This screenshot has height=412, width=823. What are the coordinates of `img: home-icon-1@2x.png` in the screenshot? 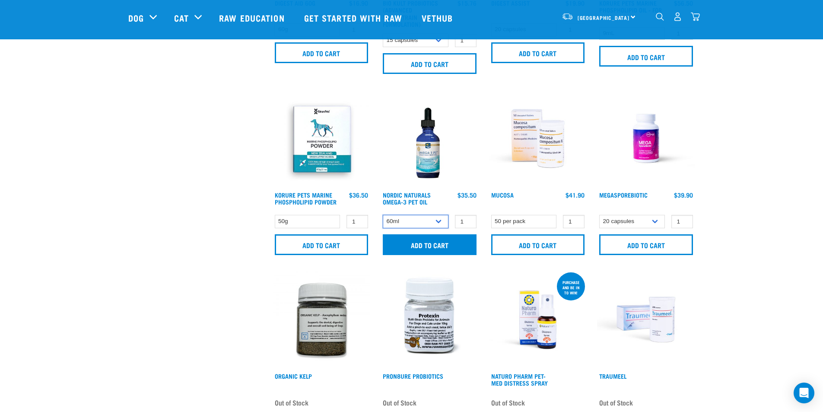 It's located at (659, 16).